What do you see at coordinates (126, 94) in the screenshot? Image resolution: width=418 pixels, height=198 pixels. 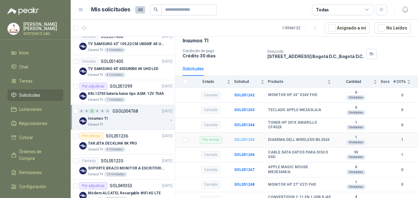 I see `p: KBL12750 batería kaise tipo AGM: 12V 75Ah` at bounding box center [126, 94].